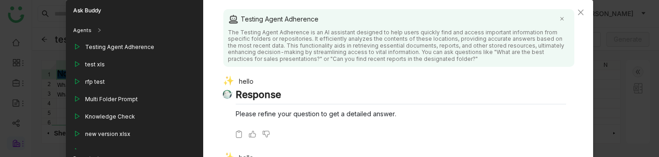 The height and width of the screenshot is (157, 659). What do you see at coordinates (401, 97) in the screenshot?
I see `h2: Response` at bounding box center [401, 97].